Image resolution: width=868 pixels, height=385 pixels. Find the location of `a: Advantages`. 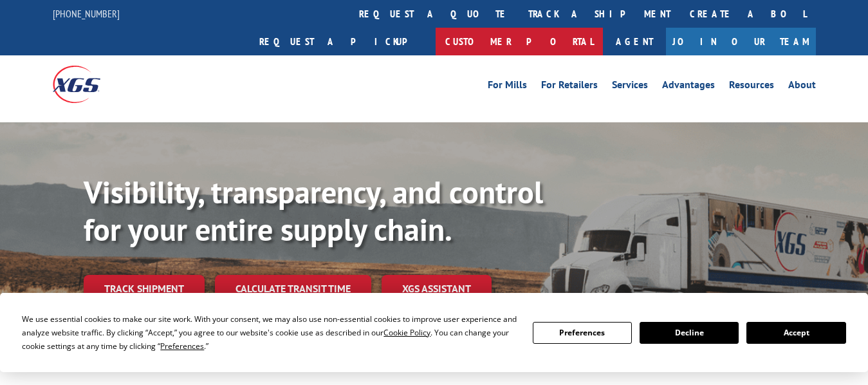

a: Advantages is located at coordinates (689, 87).